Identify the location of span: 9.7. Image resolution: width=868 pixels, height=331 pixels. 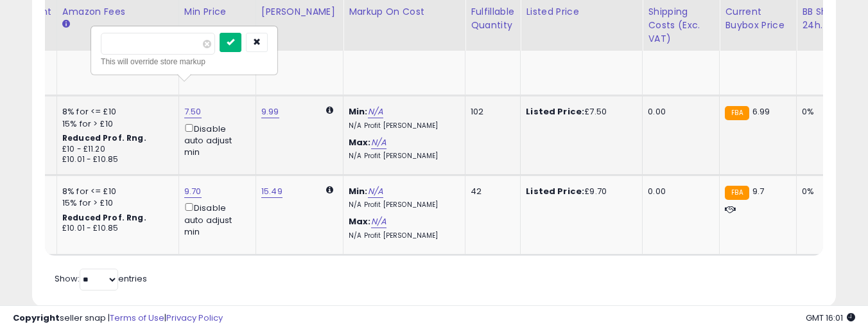
(759, 191).